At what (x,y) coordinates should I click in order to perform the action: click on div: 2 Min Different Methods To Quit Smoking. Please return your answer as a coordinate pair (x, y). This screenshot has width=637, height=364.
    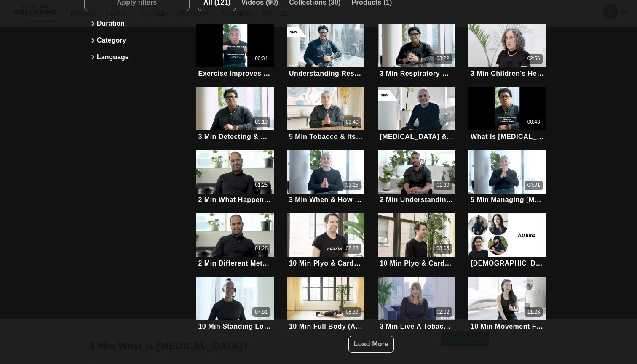
    Looking at the image, I should click on (235, 263).